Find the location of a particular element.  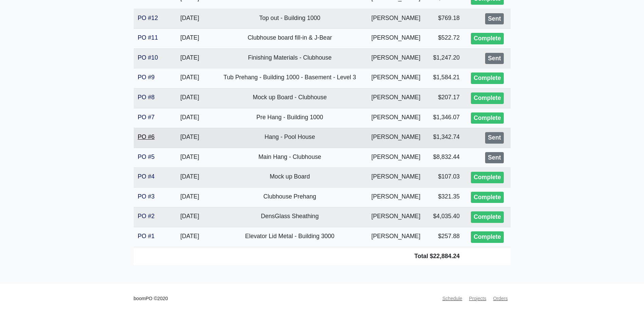

a: PO #8 is located at coordinates (147, 98).